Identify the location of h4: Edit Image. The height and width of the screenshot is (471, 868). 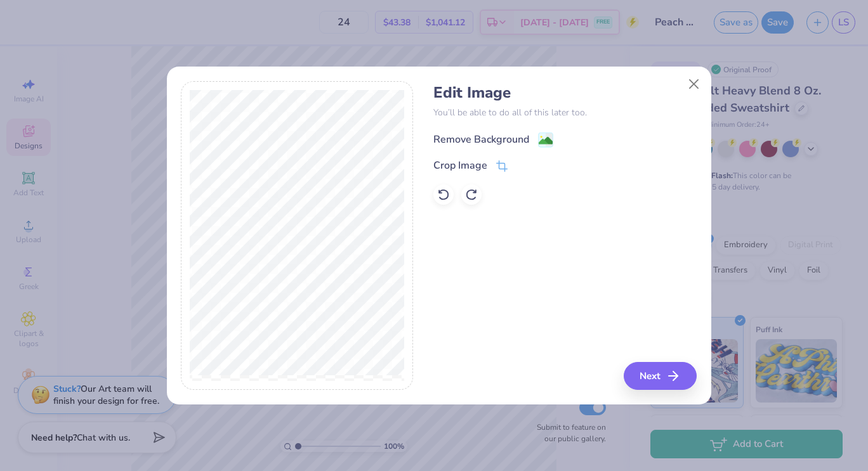
(564, 93).